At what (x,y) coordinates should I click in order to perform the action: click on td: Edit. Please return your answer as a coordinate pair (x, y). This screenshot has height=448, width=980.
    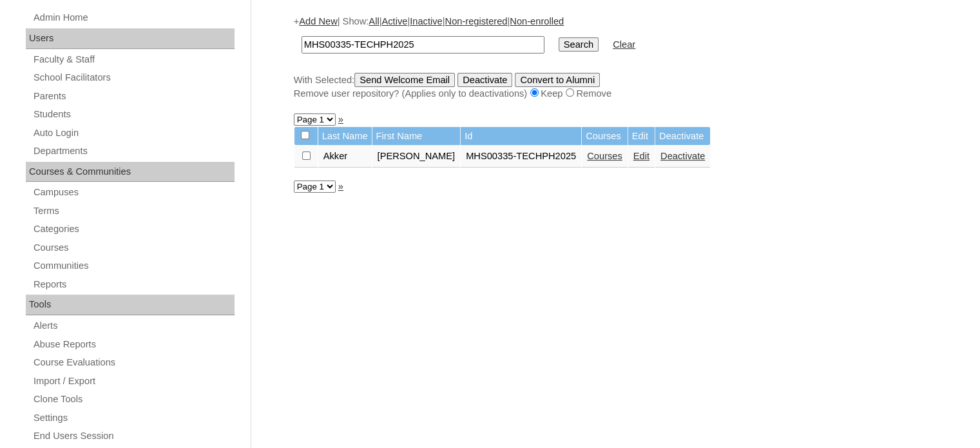
    Looking at the image, I should click on (641, 136).